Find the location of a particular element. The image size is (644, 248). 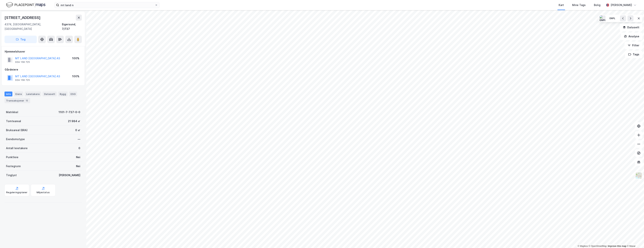

div: Leietakere is located at coordinates (33, 94).